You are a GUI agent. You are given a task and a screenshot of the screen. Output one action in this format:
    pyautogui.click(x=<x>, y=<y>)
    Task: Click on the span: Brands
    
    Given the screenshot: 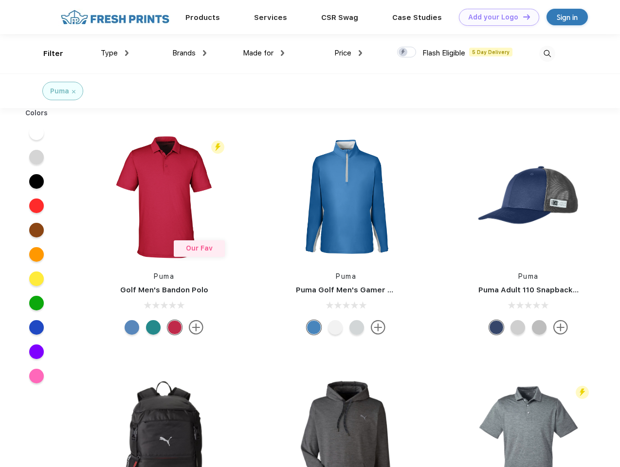 What is the action you would take?
    pyautogui.click(x=184, y=53)
    